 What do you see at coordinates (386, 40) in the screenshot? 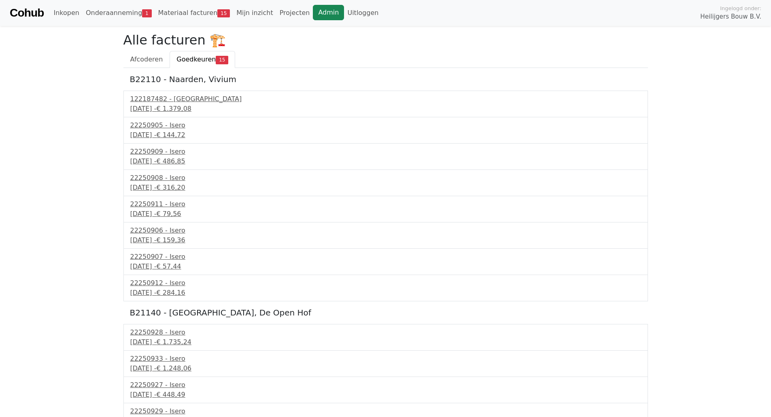
I see `h2: Alle facturen 🏗️` at bounding box center [386, 40].